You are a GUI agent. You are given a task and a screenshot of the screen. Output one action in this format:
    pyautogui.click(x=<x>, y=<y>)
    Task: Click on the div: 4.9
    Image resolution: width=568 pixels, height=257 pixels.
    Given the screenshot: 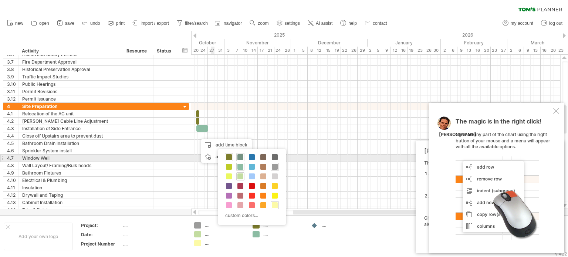 What is the action you would take?
    pyautogui.click(x=13, y=173)
    